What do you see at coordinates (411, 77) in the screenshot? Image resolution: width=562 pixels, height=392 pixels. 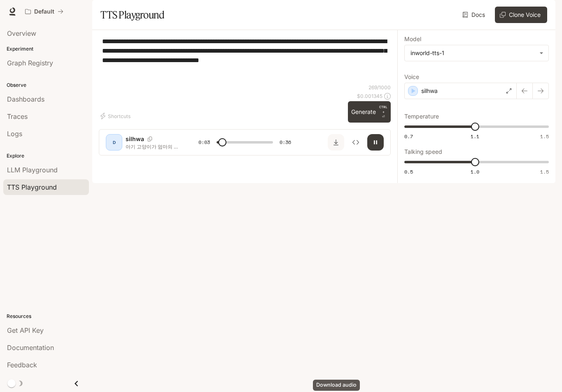 I see `p: Voice` at bounding box center [411, 77].